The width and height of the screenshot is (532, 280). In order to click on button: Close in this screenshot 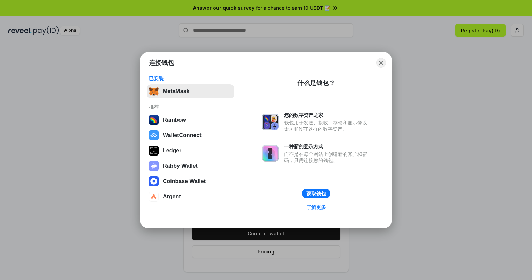, I will do `click(381, 63)`.